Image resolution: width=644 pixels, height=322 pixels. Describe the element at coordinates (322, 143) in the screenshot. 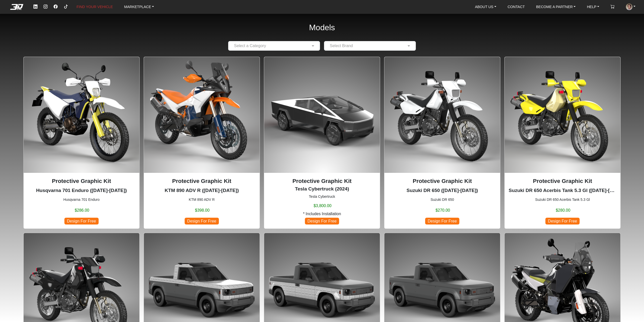

I see `div: Tesla Cybertruck` at that location.